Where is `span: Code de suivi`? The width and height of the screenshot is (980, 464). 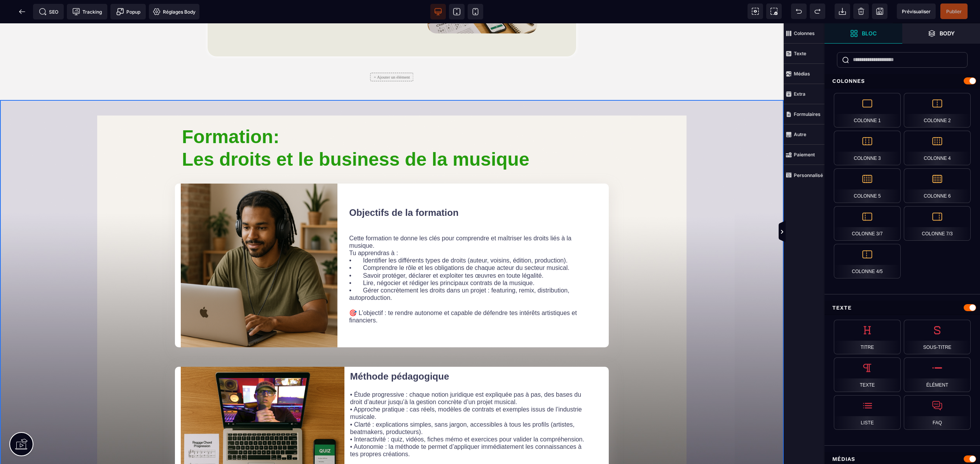
span: Code de suivi is located at coordinates (87, 12).